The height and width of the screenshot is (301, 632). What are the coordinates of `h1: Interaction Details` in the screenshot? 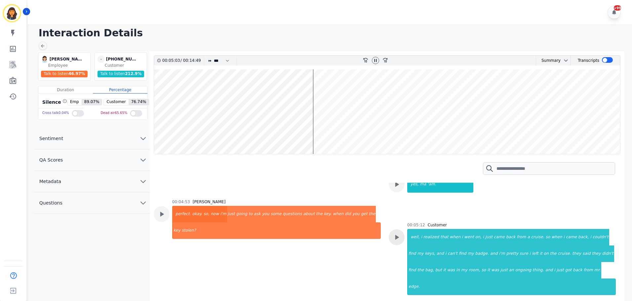 It's located at (332, 33).